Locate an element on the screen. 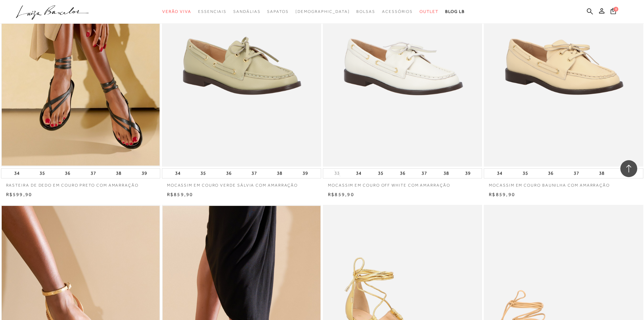 The height and width of the screenshot is (320, 644). a: MOCASSIM EM COURO BAUNILHA COM AMARRAÇÃO is located at coordinates (563, 183).